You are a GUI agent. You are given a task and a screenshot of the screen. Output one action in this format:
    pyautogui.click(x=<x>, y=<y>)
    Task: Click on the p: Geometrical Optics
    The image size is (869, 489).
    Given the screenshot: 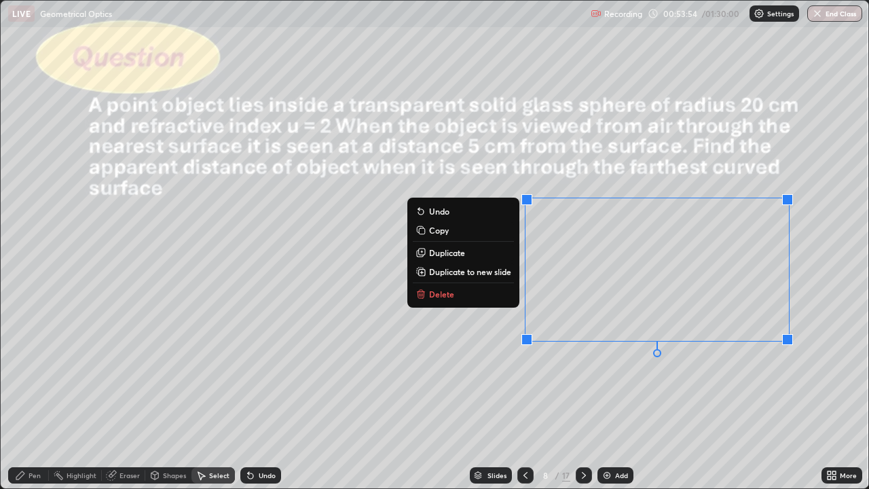 What is the action you would take?
    pyautogui.click(x=76, y=14)
    